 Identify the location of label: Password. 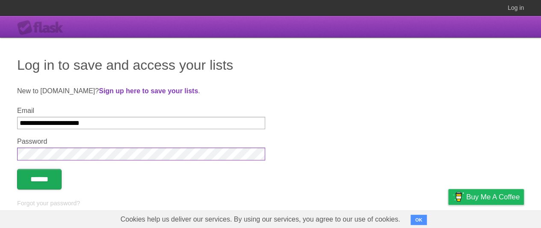
(141, 142).